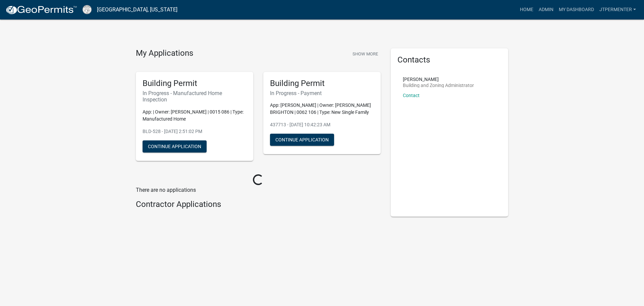  Describe the element at coordinates (439, 85) in the screenshot. I see `p: Building and Zoning Administrator` at that location.